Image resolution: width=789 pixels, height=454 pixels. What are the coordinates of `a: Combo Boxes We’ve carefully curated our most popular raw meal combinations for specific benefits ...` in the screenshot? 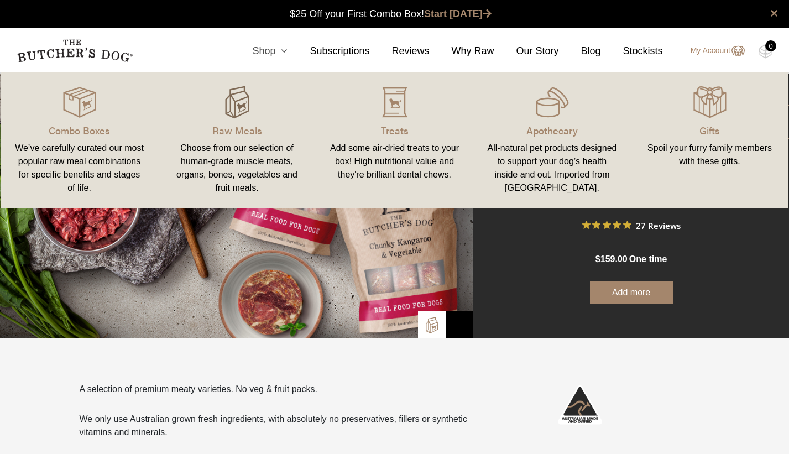 It's located at (79, 140).